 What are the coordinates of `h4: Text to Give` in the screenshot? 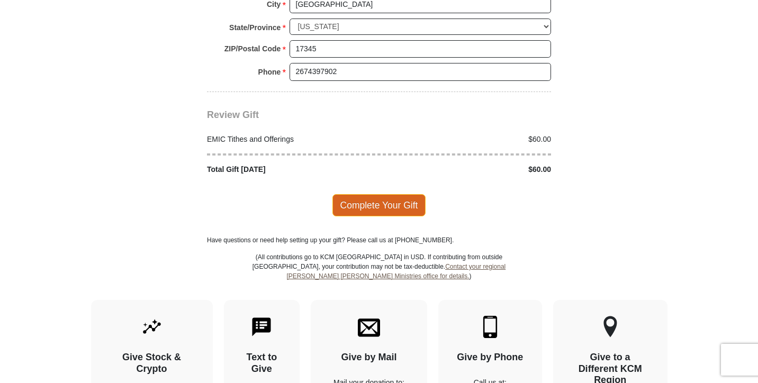 It's located at (262, 363).